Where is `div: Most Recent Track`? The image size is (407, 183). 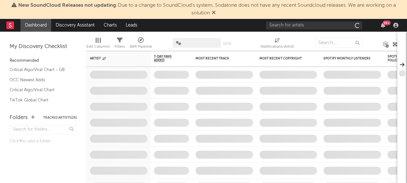 div: Most Recent Track is located at coordinates (219, 58).